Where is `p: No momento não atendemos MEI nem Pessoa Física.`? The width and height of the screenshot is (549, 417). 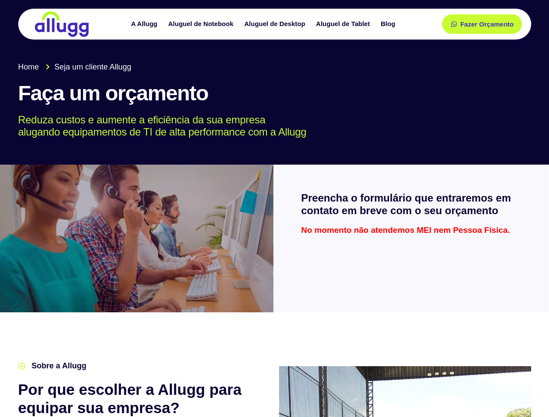
p: No momento não atendemos MEI nem Pessoa Física. is located at coordinates (411, 230).